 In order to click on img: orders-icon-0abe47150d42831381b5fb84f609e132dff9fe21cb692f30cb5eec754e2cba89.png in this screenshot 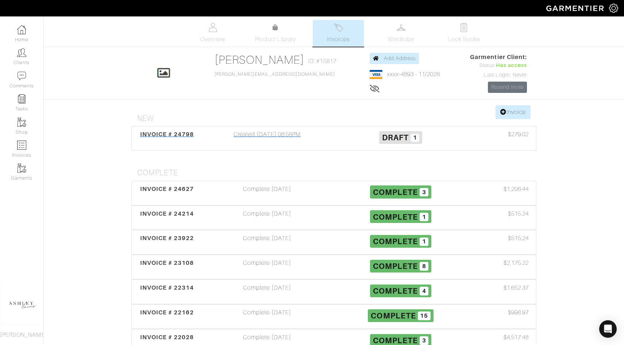, I will do `click(22, 145)`.